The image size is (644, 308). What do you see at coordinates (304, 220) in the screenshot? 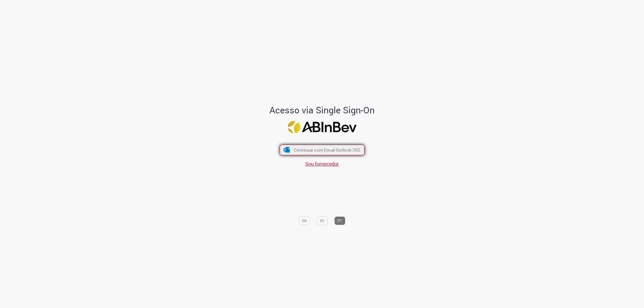
I see `button: EN` at bounding box center [304, 220].